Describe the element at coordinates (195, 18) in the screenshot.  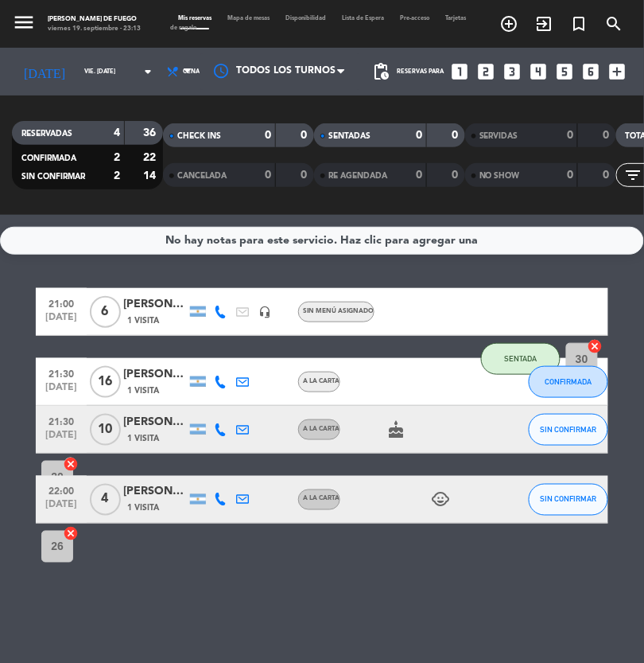
I see `span: Mis reservas` at that location.